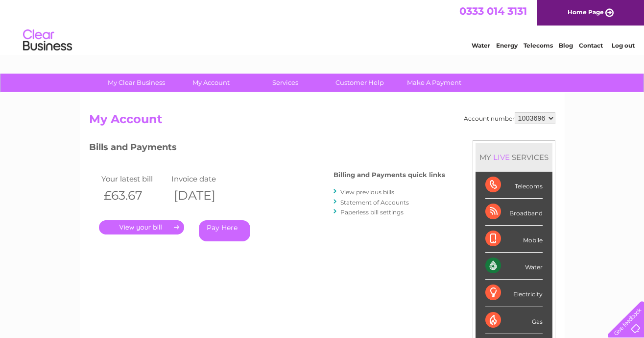 The image size is (644, 338). I want to click on a: Water, so click(481, 45).